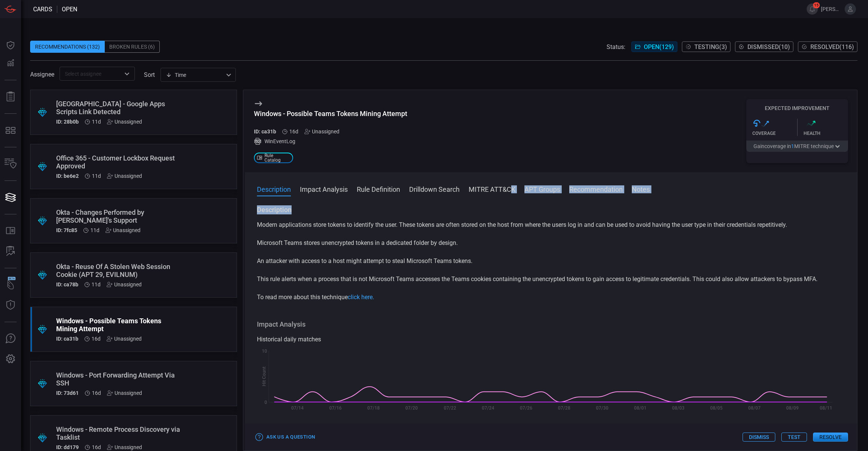 The image size is (868, 451). Describe the element at coordinates (492, 189) in the screenshot. I see `button: MITRE ATT&CK` at that location.